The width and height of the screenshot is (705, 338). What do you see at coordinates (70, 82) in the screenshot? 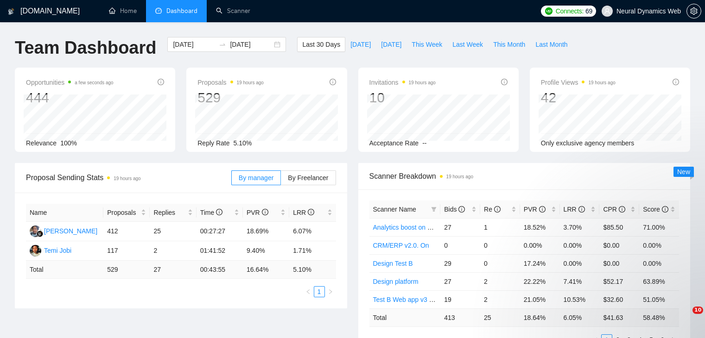
I see `span: Opportunities` at bounding box center [70, 82].